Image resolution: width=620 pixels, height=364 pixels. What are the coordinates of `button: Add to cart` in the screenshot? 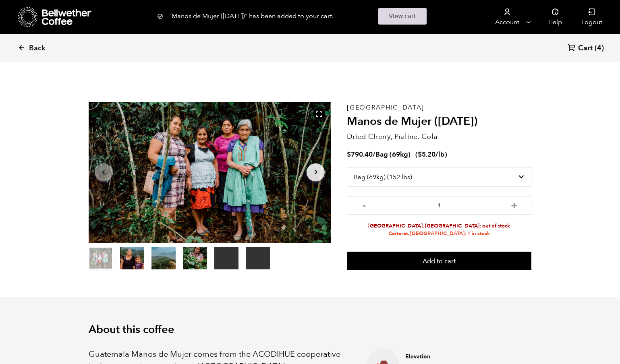 It's located at (439, 261).